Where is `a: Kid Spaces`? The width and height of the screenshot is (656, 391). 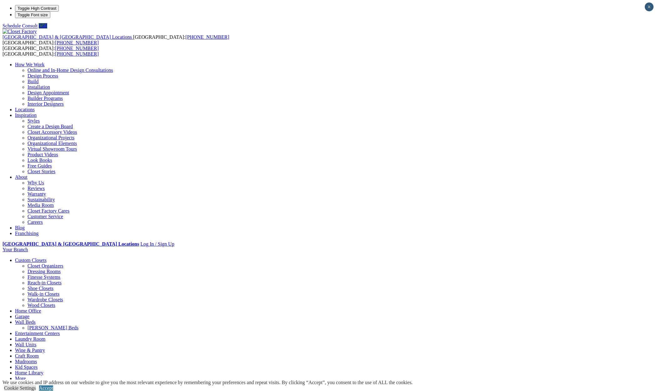 a: Kid Spaces is located at coordinates (26, 367).